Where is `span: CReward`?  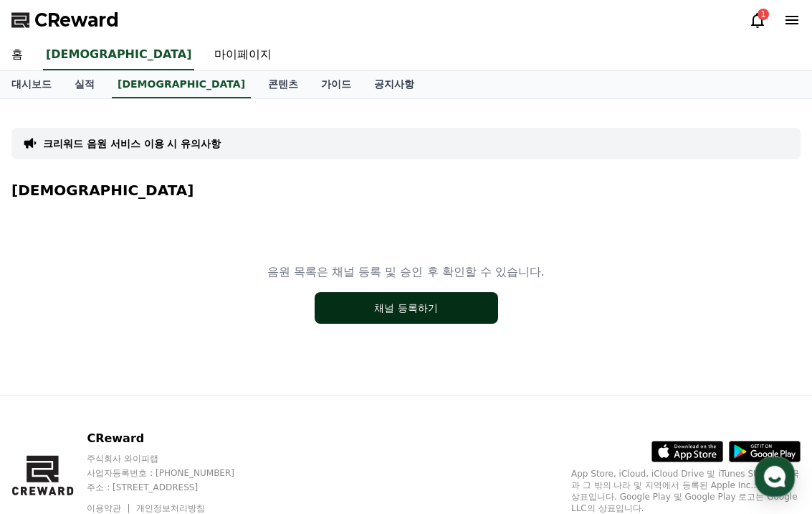 span: CReward is located at coordinates (77, 20).